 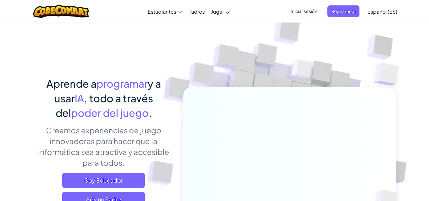 What do you see at coordinates (165, 11) in the screenshot?
I see `a: Estudiantes` at bounding box center [165, 11].